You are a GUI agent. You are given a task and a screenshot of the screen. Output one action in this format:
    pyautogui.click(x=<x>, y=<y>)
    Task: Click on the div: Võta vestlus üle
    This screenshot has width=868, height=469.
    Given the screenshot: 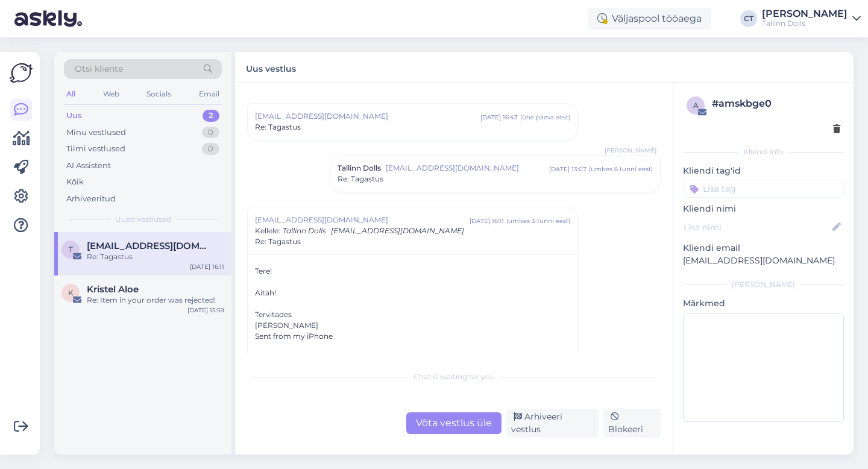 What is the action you would take?
    pyautogui.click(x=453, y=423)
    